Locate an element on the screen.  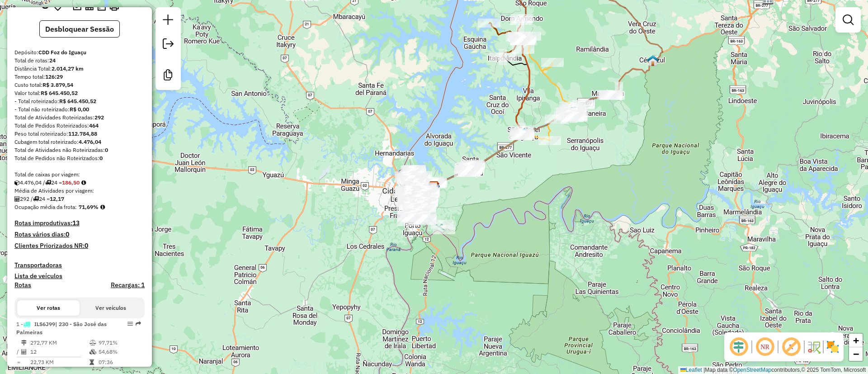
button: Ver veículos is located at coordinates (111, 308).